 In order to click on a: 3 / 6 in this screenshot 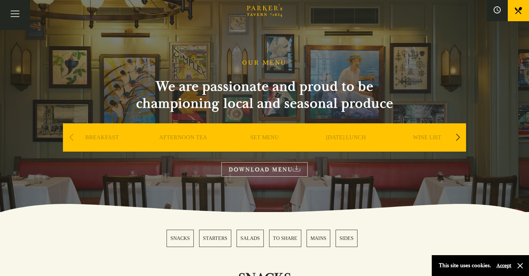, I will do `click(250, 238)`.